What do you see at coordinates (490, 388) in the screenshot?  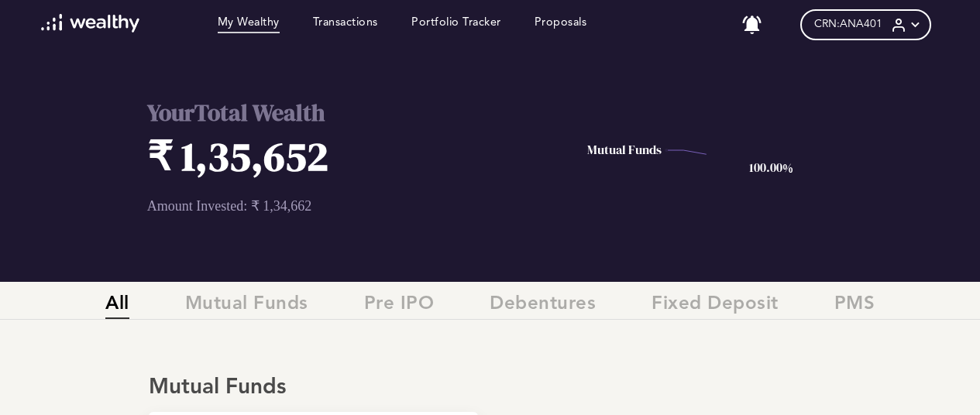 I see `div: Mutual Funds` at bounding box center [490, 388].